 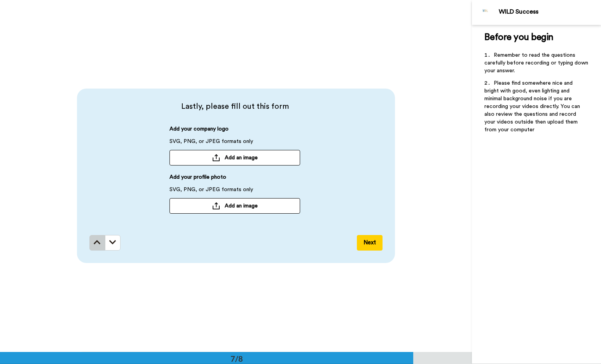 I want to click on div: 7/8, so click(x=237, y=358).